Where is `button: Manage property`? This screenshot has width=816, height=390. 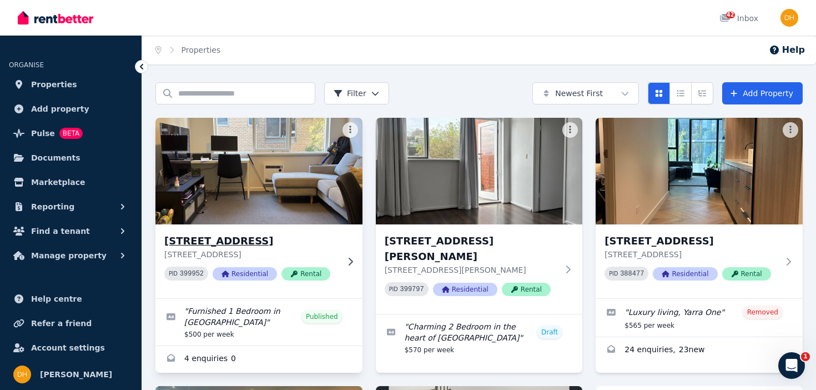
button: Manage property is located at coordinates (71, 255).